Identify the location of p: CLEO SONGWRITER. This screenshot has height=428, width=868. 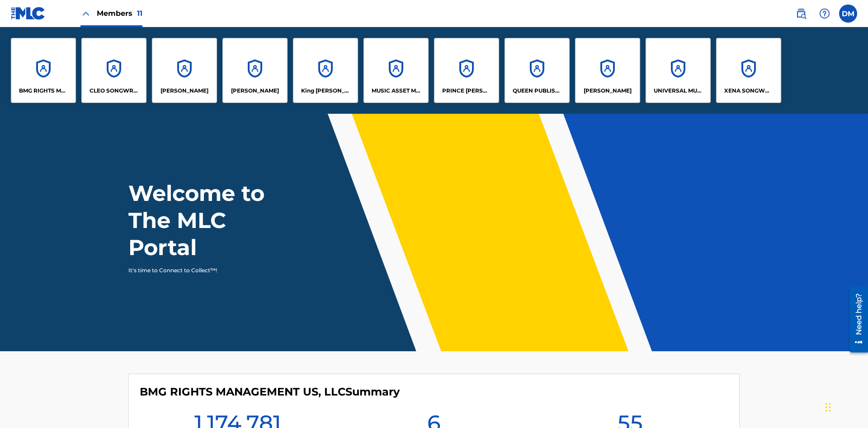
(114, 91).